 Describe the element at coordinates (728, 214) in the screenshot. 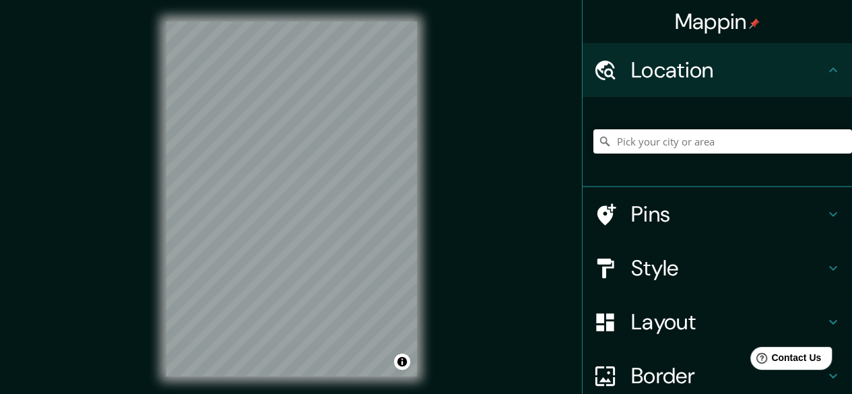

I see `h4: Pins` at that location.